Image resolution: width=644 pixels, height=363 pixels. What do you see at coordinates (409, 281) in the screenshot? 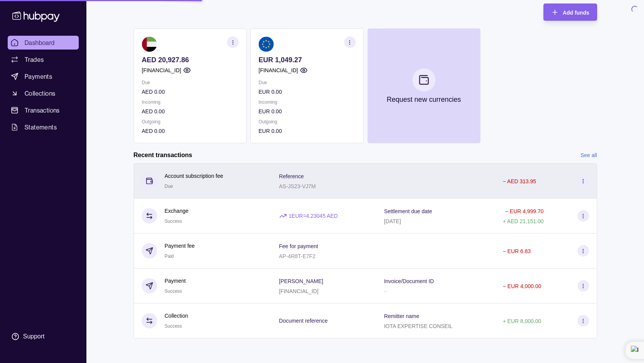
I see `p: Invoice/Document ID` at bounding box center [409, 281].